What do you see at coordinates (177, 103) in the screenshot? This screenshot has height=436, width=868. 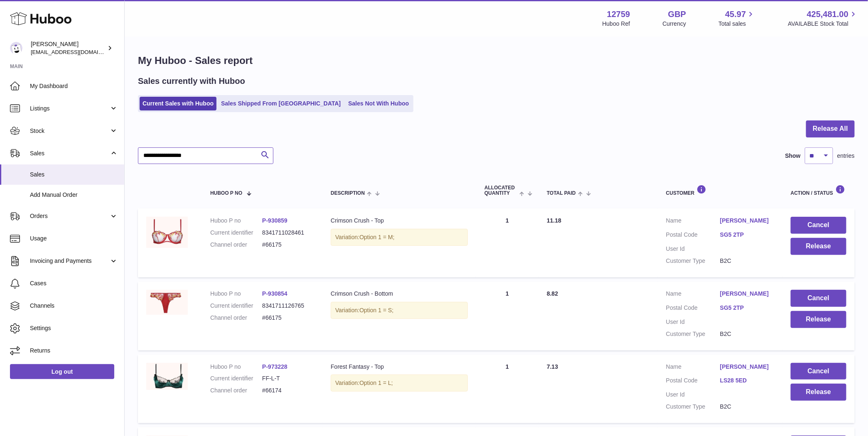 I see `a: Current Sales with Huboo` at bounding box center [177, 103].